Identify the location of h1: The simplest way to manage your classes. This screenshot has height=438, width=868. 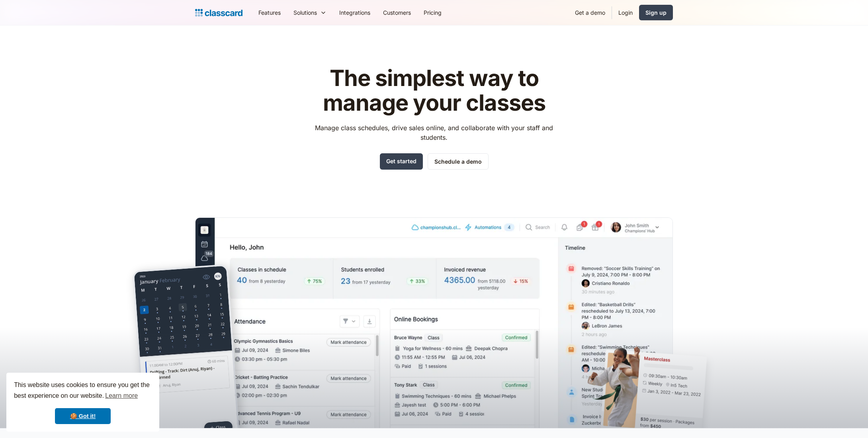
(434, 91).